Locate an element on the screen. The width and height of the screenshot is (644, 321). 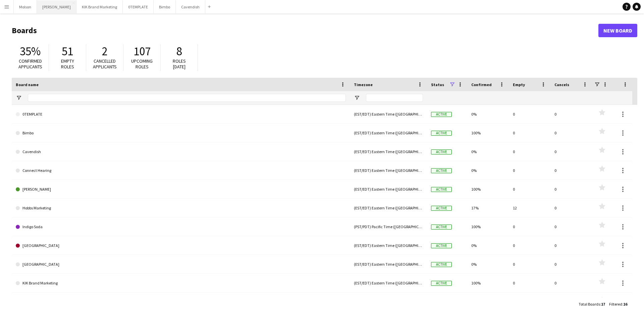
h1: Boards is located at coordinates (305, 31).